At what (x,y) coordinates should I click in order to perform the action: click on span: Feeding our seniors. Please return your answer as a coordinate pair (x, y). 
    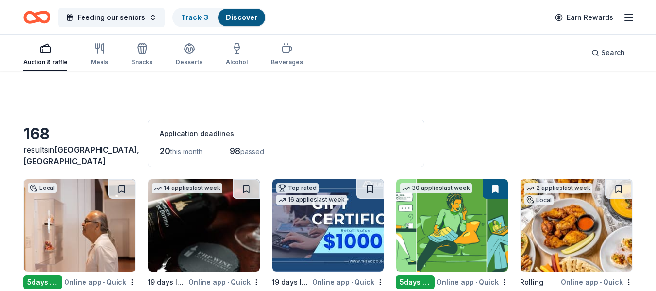
    Looking at the image, I should click on (111, 17).